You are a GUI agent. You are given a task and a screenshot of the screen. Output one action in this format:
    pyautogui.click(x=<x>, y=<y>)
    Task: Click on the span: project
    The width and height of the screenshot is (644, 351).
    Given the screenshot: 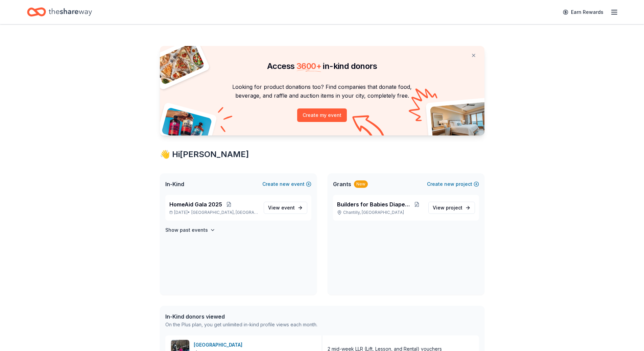 What is the action you would take?
    pyautogui.click(x=454, y=207)
    